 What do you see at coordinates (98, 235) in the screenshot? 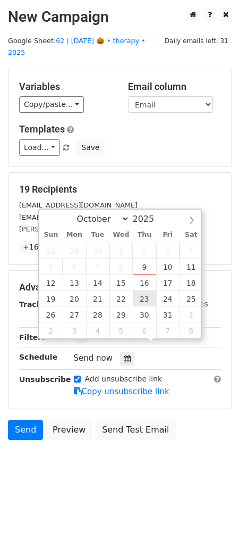
I see `span: Tue` at bounding box center [98, 235].